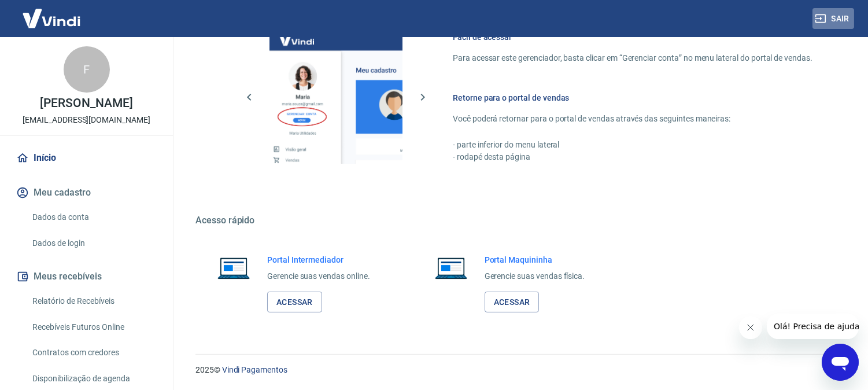 The height and width of the screenshot is (390, 868). What do you see at coordinates (93, 217) in the screenshot?
I see `a: Dados da conta` at bounding box center [93, 217].